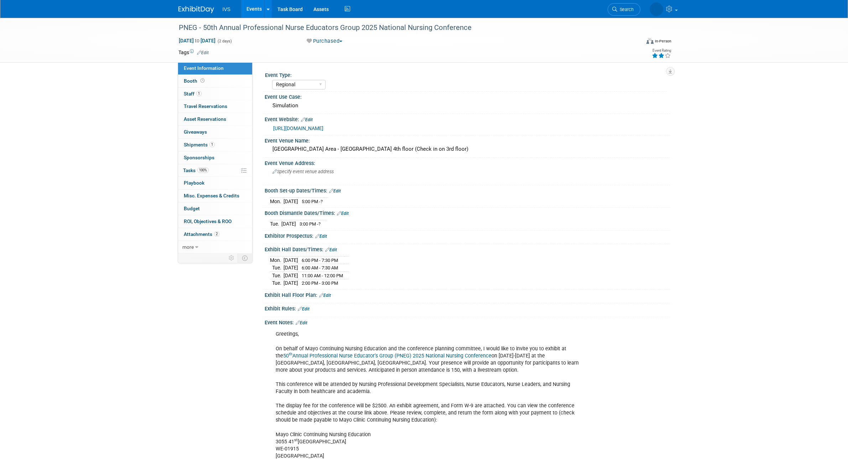  I want to click on a: Search, so click(600, 9).